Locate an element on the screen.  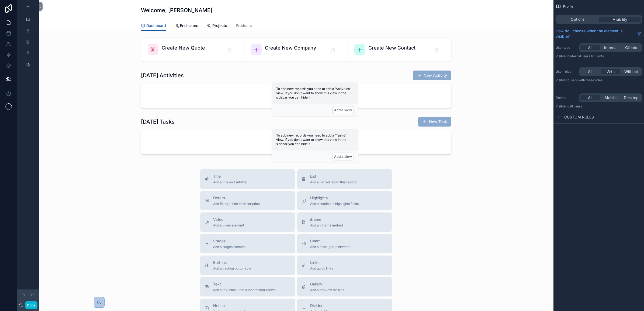
button: TitleAdd a title and subtitle is located at coordinates (248, 179).